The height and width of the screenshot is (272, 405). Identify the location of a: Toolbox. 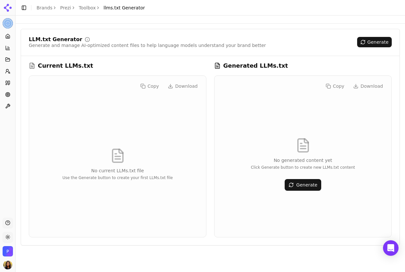
(87, 8).